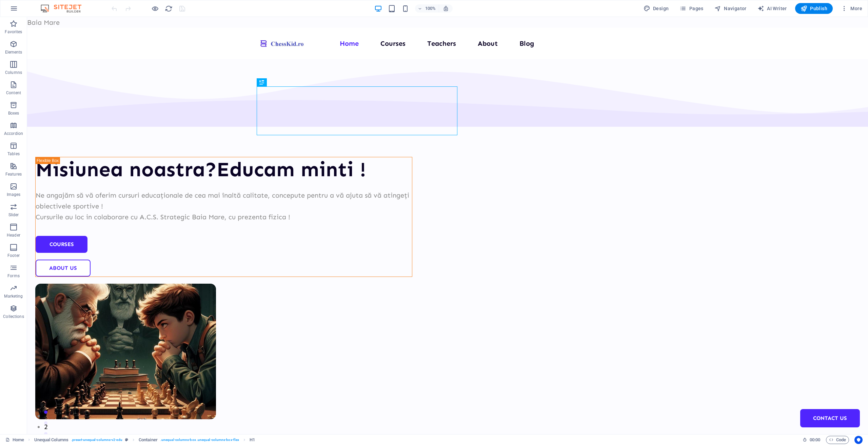 The height and width of the screenshot is (445, 868). What do you see at coordinates (427, 8) in the screenshot?
I see `button: 100%` at bounding box center [427, 8].